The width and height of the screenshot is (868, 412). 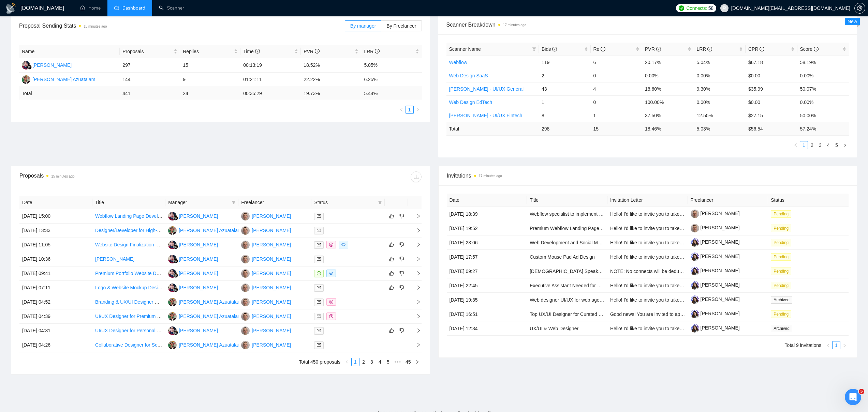 What do you see at coordinates (90, 8) in the screenshot?
I see `a: homeHome` at bounding box center [90, 8].